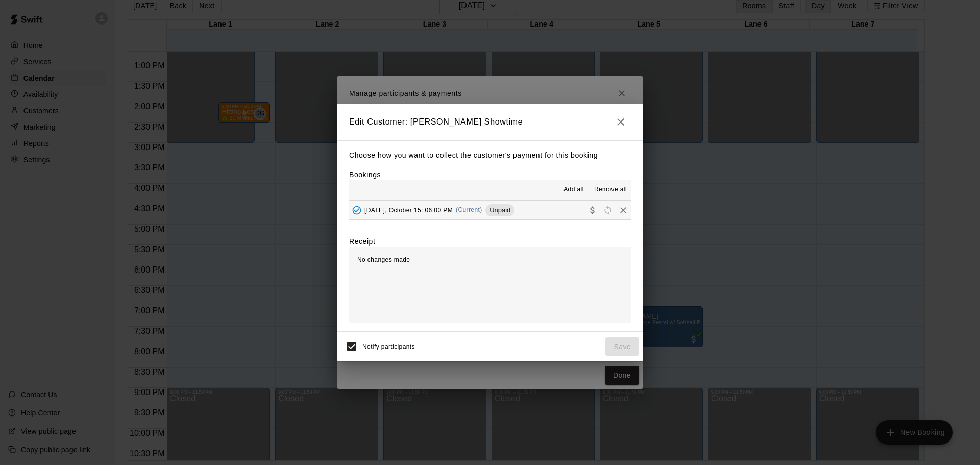 The height and width of the screenshot is (465, 980). I want to click on span: Add all, so click(574, 190).